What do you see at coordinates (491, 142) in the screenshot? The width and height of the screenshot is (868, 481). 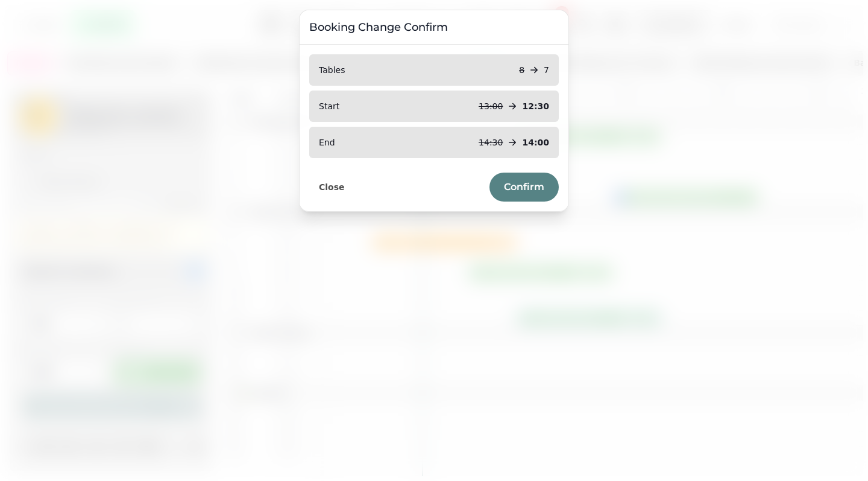 I see `p: 14:30` at bounding box center [491, 142].